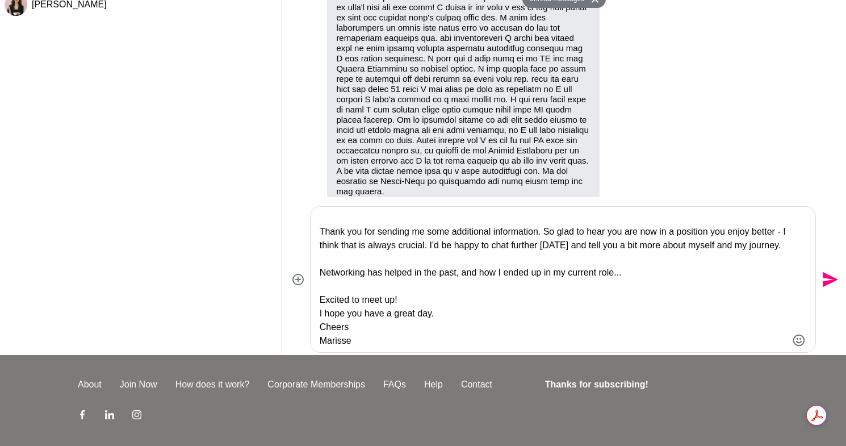 This screenshot has width=846, height=446. What do you see at coordinates (139, 384) in the screenshot?
I see `a: Join Now` at bounding box center [139, 384].